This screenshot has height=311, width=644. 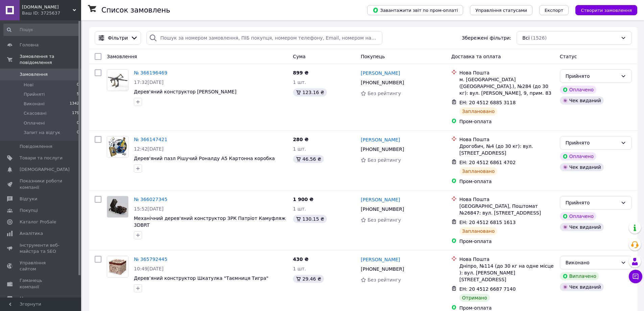 What do you see at coordinates (150, 259) in the screenshot?
I see `a: № 365792445` at bounding box center [150, 259].